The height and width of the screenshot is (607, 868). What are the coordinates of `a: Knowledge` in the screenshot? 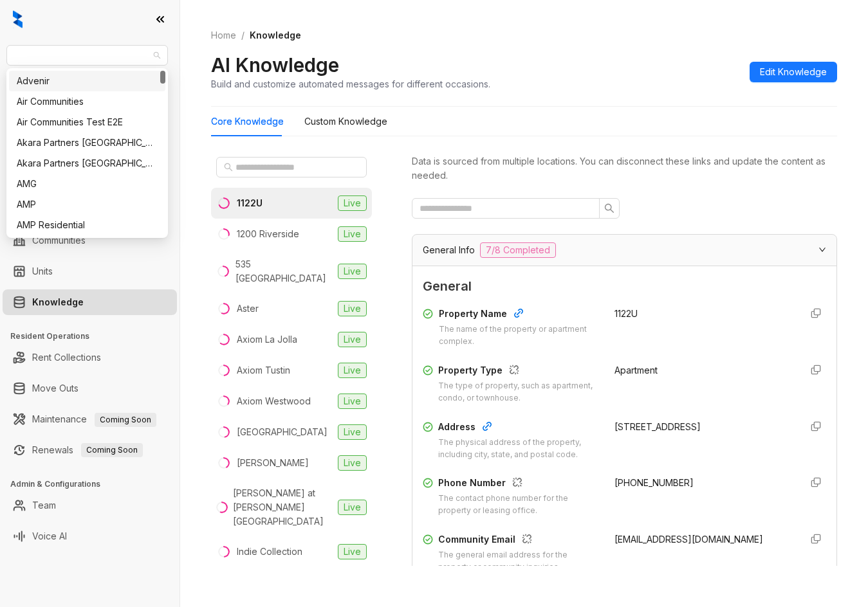 It's located at (58, 302).